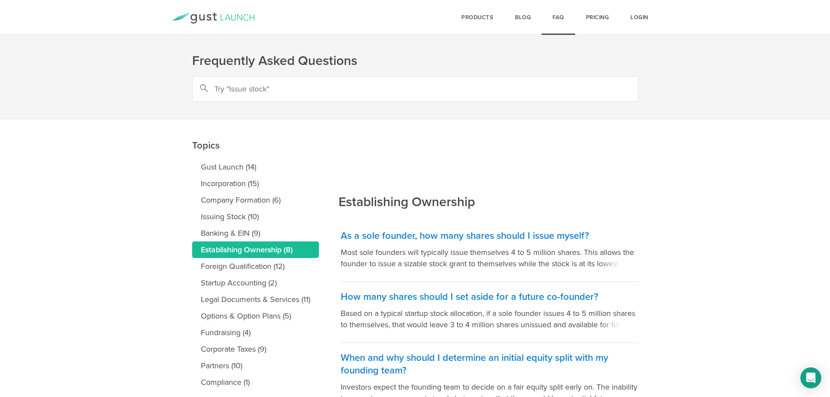  What do you see at coordinates (415, 89) in the screenshot?
I see `input: Try "Issue stock"` at bounding box center [415, 89].